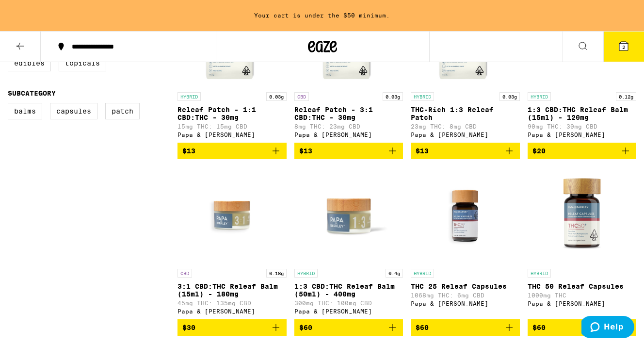 Image resolution: width=644 pixels, height=345 pixels. I want to click on p: 1000mg THC, so click(582, 295).